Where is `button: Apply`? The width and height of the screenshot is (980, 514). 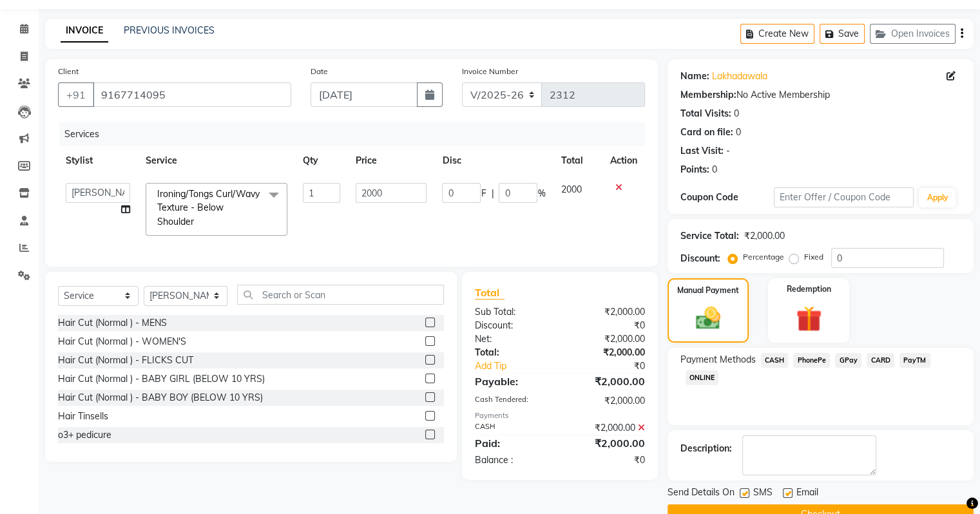
button: Apply is located at coordinates (937, 198).